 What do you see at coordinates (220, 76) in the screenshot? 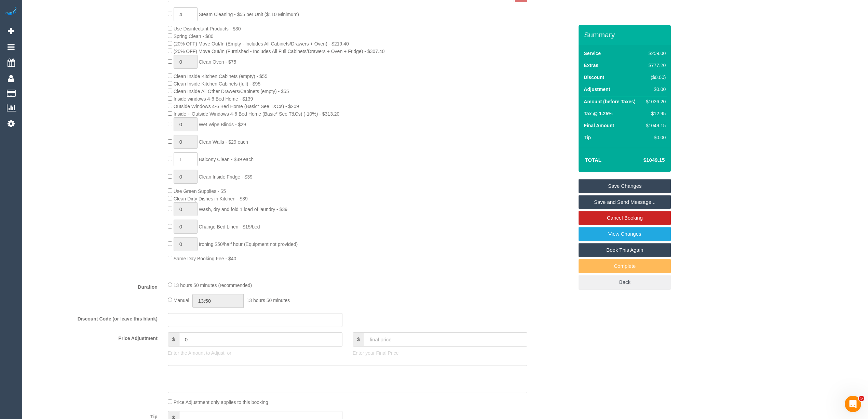
I see `span: Clean Inside Kitchen Cabinets (empty) - $55` at bounding box center [220, 76].